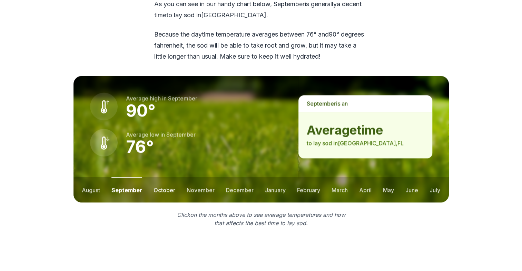 This screenshot has width=522, height=271. What do you see at coordinates (261, 219) in the screenshot?
I see `p: Click on the months above to see average temperatures and how that affects the best time to lay sod.` at bounding box center [261, 219].